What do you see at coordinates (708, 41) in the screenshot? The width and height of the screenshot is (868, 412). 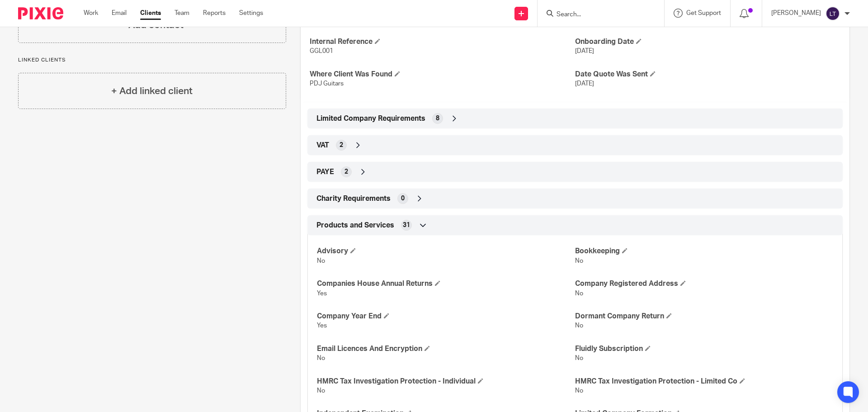 I see `h4: Onboarding Date` at bounding box center [708, 41].